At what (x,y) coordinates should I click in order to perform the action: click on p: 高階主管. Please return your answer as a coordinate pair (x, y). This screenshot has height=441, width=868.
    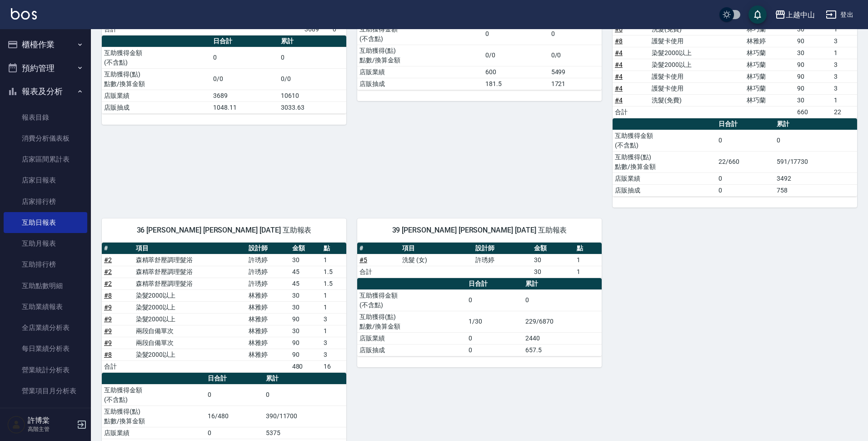
    Looking at the image, I should click on (51, 429).